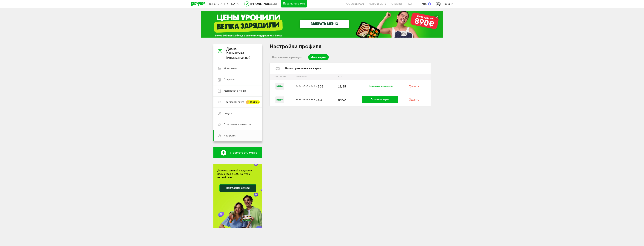 Image resolution: width=644 pixels, height=246 pixels. What do you see at coordinates (344, 77) in the screenshot?
I see `th: Дата` at bounding box center [344, 77].